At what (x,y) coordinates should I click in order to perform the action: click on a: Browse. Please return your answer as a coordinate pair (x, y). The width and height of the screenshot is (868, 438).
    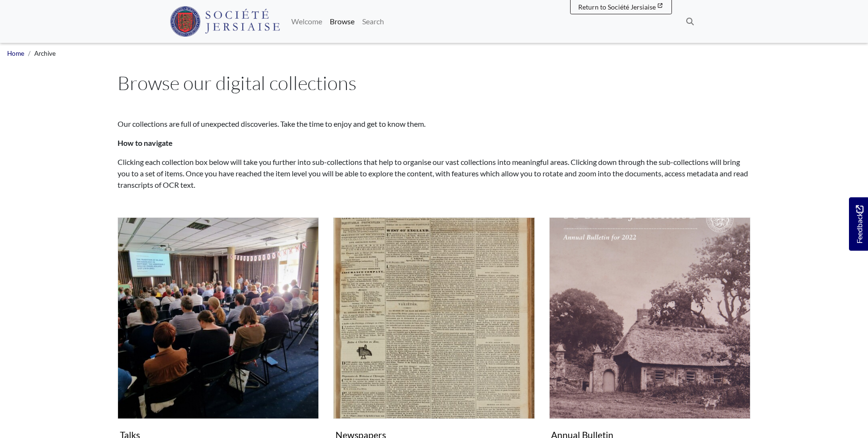
    Looking at the image, I should click on (343, 21).